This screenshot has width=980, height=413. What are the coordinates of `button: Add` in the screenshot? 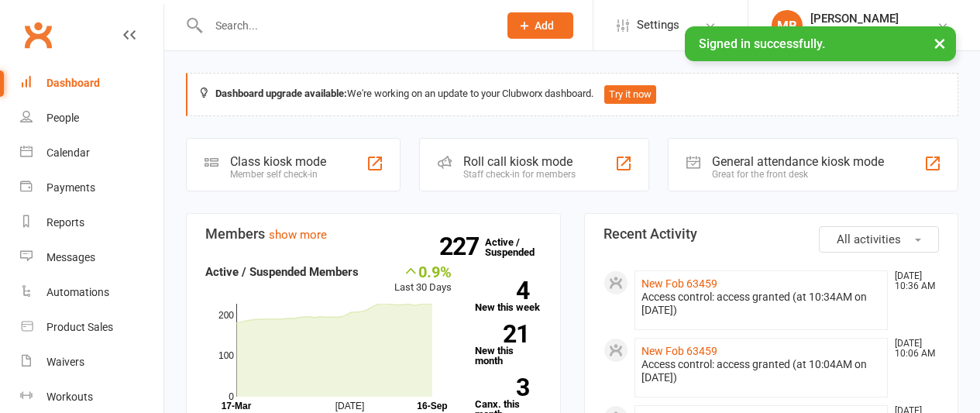 It's located at (540, 25).